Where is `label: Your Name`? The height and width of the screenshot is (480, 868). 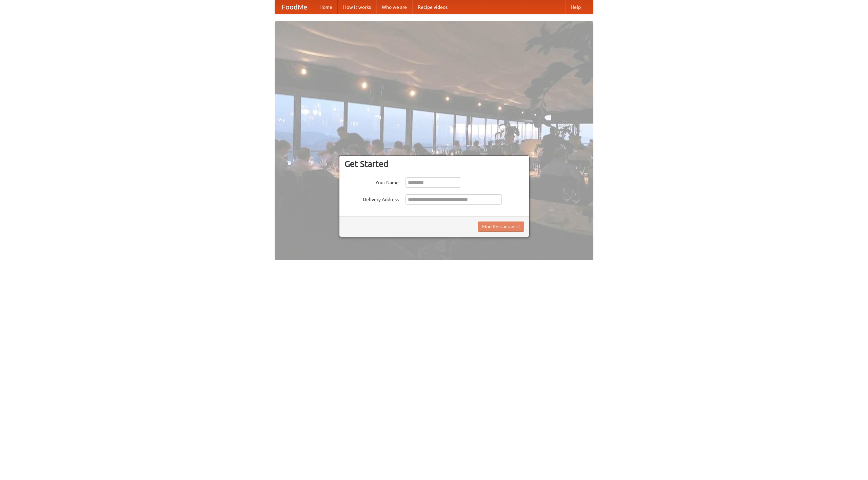
label: Your Name is located at coordinates (372, 181).